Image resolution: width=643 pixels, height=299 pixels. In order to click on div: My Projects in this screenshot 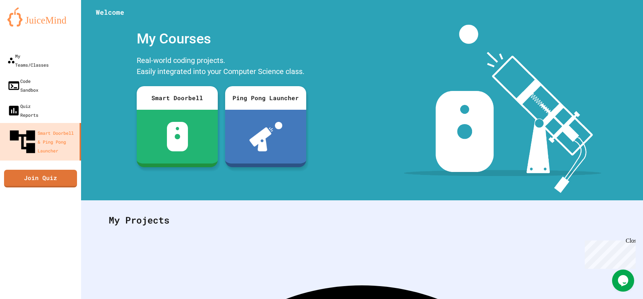, I will do `click(362, 220)`.